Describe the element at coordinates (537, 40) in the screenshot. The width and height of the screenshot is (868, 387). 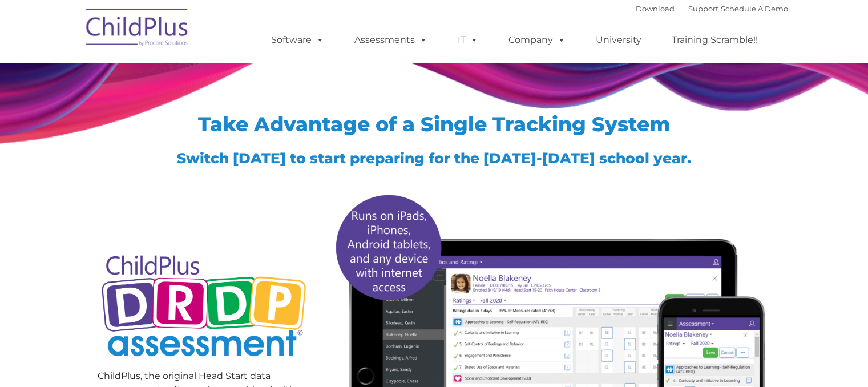
I see `a: Company` at that location.